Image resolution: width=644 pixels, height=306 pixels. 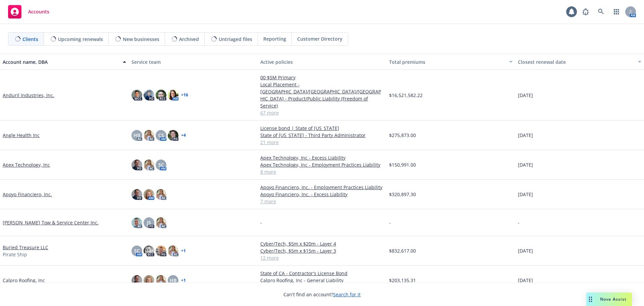 What do you see at coordinates (275, 38) in the screenshot?
I see `span: Reporting` at bounding box center [275, 38].